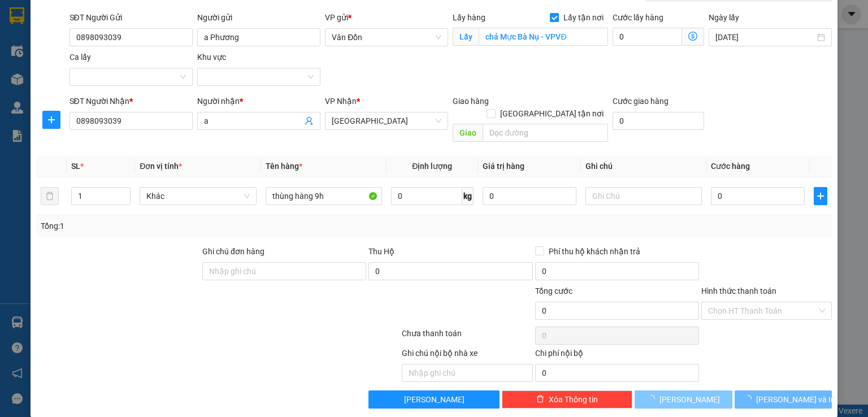 This screenshot has height=417, width=868. I want to click on input: Ghi chú đơn hàng, so click(284, 271).